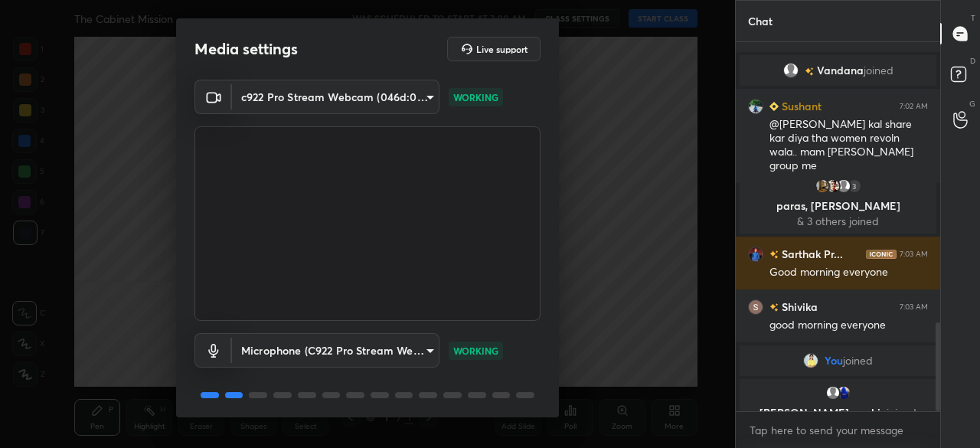  Describe the element at coordinates (811, 253) in the screenshot. I see `h6: Sarthak Pr...` at that location.